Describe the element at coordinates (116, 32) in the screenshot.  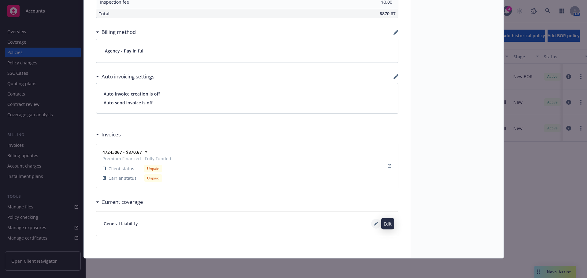
I see `div: Billing method` at that location.